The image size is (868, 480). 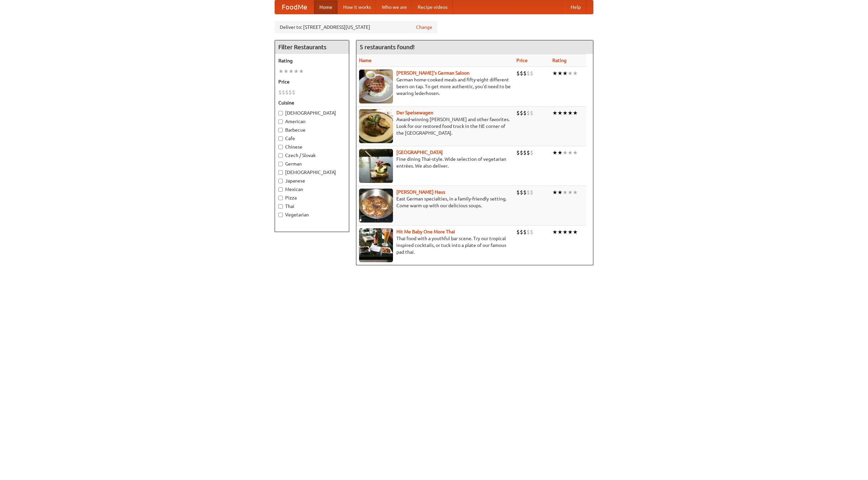 I want to click on input: Pizza, so click(x=281, y=198).